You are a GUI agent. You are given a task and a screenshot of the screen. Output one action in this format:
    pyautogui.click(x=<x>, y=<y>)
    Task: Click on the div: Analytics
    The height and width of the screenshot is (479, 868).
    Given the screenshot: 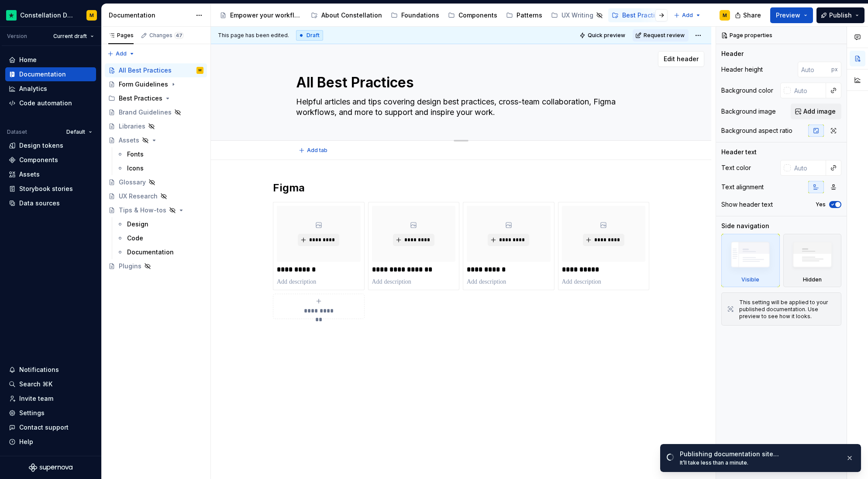 What is the action you would take?
    pyautogui.click(x=33, y=88)
    